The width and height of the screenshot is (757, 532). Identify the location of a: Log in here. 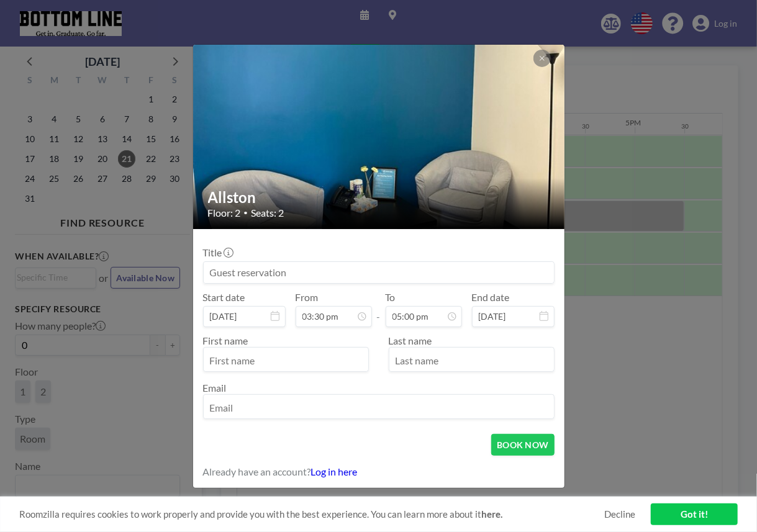
(334, 472).